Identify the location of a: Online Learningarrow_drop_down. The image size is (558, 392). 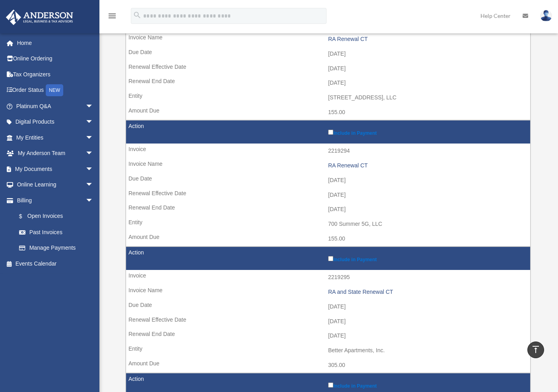
(55, 185).